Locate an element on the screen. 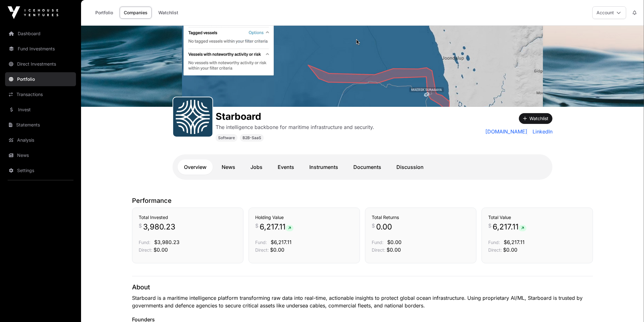  p: Performance is located at coordinates (362, 201).